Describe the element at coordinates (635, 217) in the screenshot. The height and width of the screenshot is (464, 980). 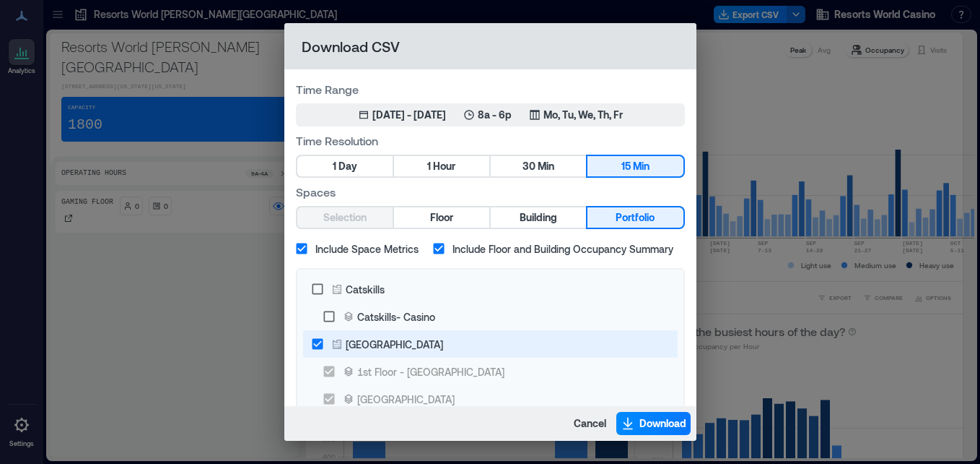
I see `button: Portfolio` at that location.